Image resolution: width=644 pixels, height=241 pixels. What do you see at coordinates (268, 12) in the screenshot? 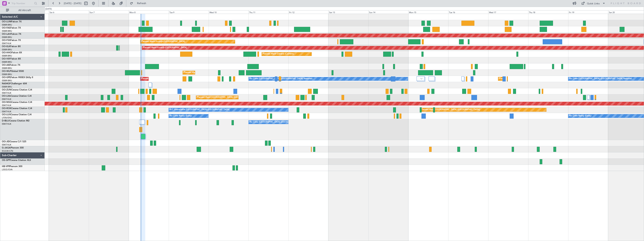
I see `div: Thu 11` at bounding box center [268, 12].